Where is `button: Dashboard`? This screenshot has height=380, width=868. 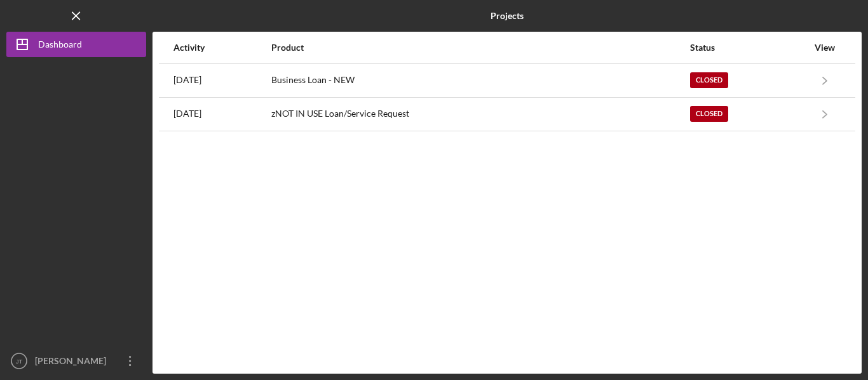
button: Dashboard is located at coordinates (76, 44).